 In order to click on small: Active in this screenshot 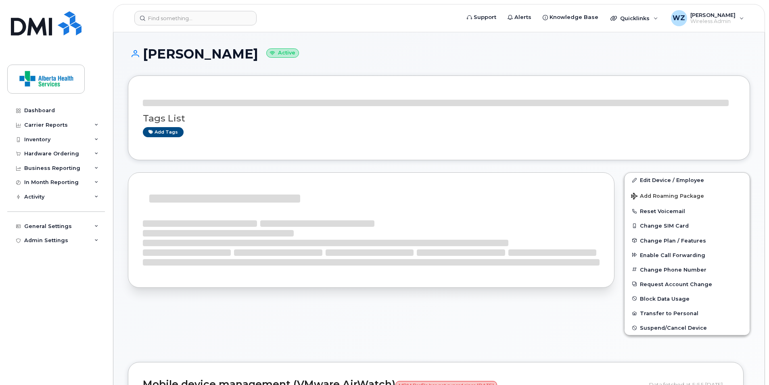, I will do `click(282, 53)`.